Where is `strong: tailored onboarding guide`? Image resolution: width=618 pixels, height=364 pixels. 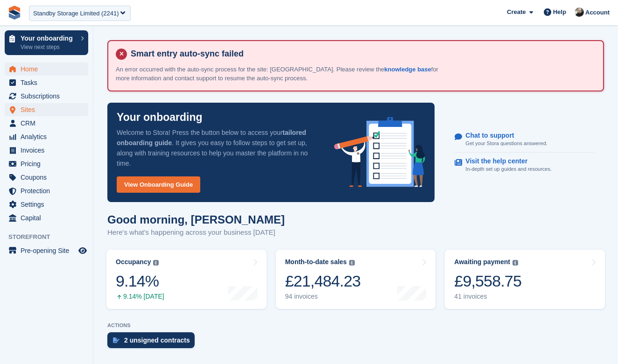
strong: tailored onboarding guide is located at coordinates (211, 138).